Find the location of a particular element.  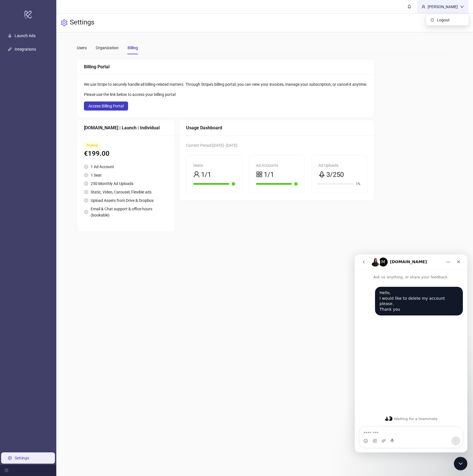

li: Upload Assets from Drive & Dropbox is located at coordinates (126, 200).